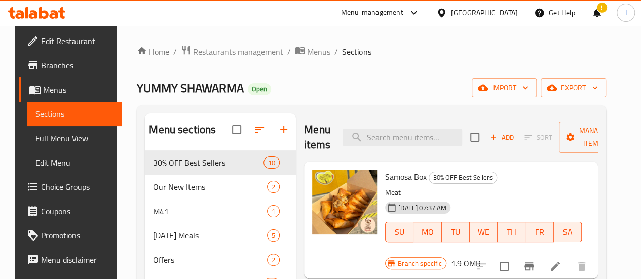 The width and height of the screenshot is (641, 279). Describe the element at coordinates (220, 163) in the screenshot. I see `div: 30% OFF Best Sellers10` at that location.